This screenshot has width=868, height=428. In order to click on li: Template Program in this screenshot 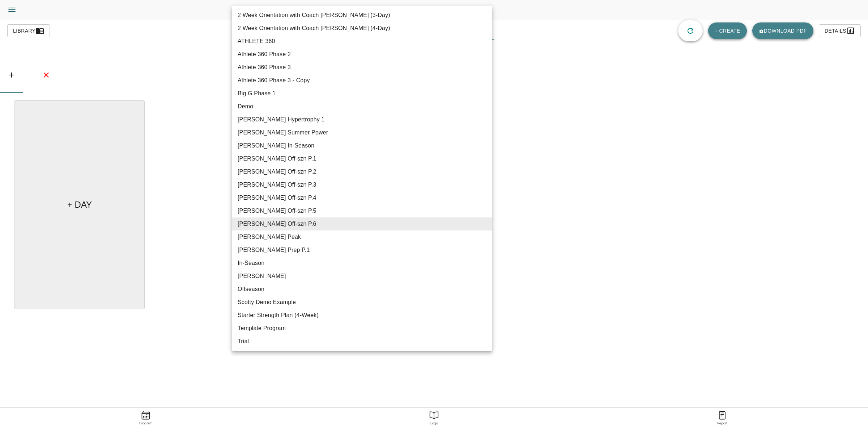, I will do `click(362, 328)`.